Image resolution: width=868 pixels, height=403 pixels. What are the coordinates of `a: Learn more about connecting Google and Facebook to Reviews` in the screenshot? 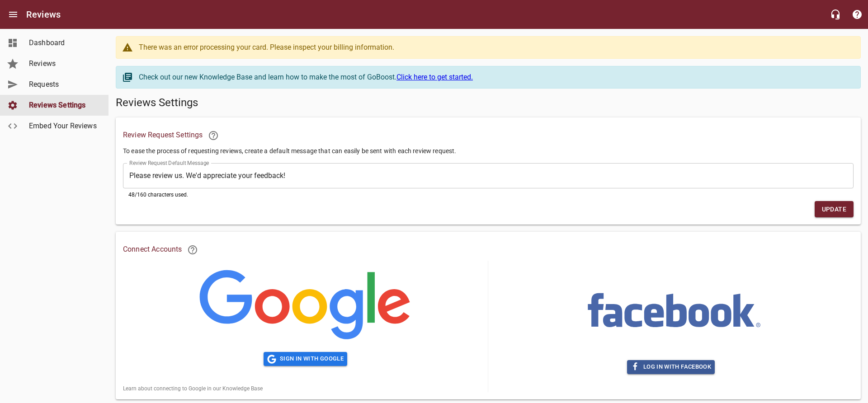 It's located at (193, 250).